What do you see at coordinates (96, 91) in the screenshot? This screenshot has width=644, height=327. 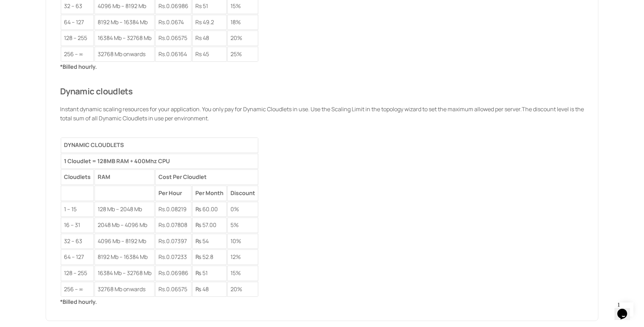 I see `span: Dynamic cloudlets` at bounding box center [96, 91].